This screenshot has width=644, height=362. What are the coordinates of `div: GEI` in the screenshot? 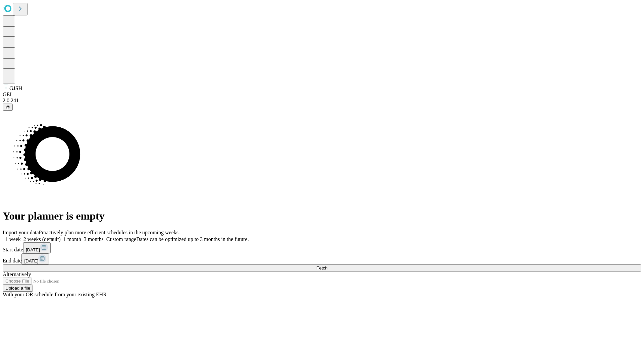 It's located at (322, 95).